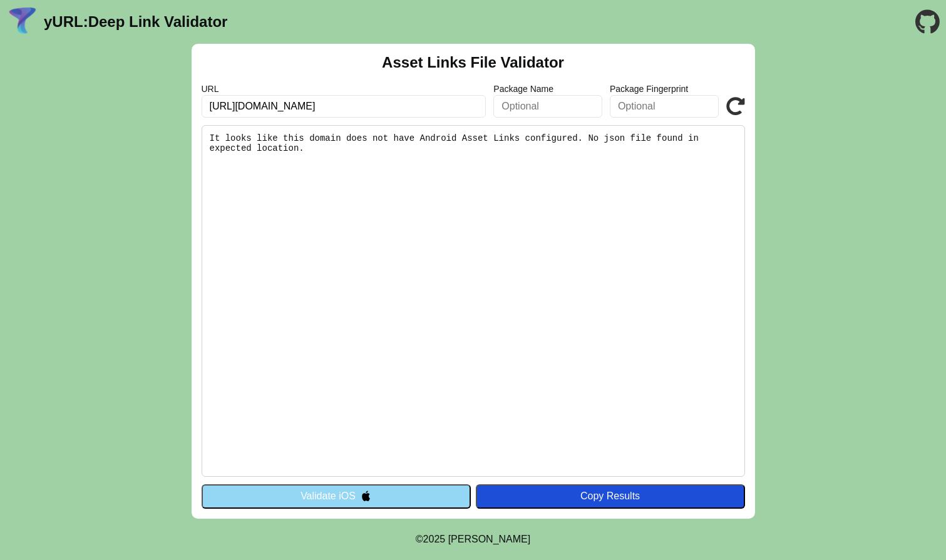 This screenshot has height=560, width=946. I want to click on button: Validate iOS, so click(336, 496).